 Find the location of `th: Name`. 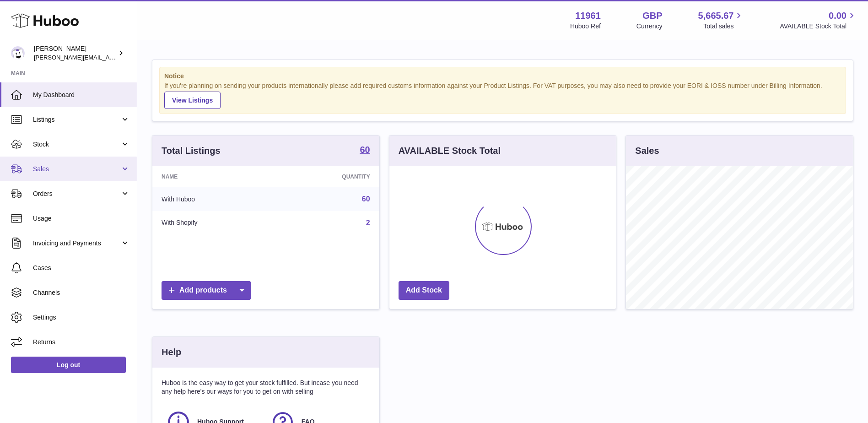

th: Name is located at coordinates (214, 177).